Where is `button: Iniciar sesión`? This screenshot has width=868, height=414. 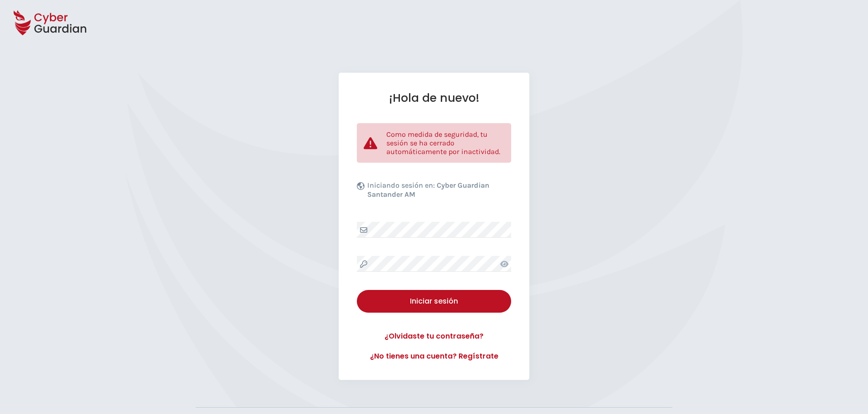
button: Iniciar sesión is located at coordinates (434, 301).